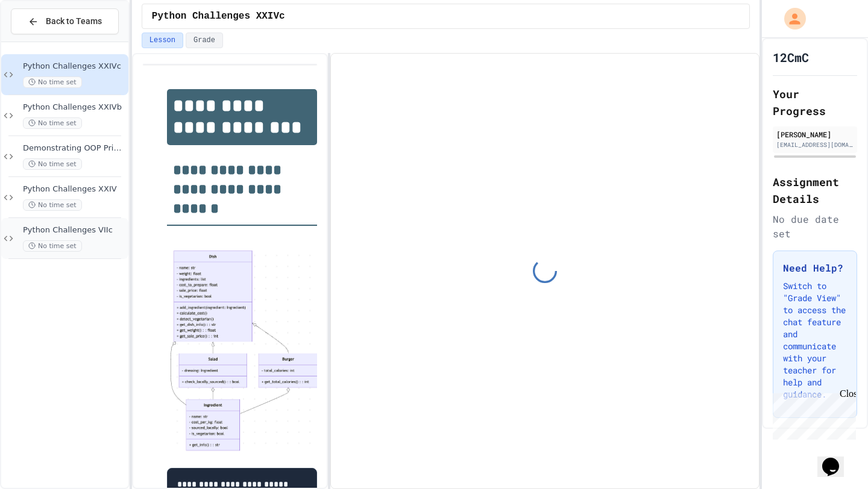  Describe the element at coordinates (815, 103) in the screenshot. I see `h2: Your Progress` at that location.